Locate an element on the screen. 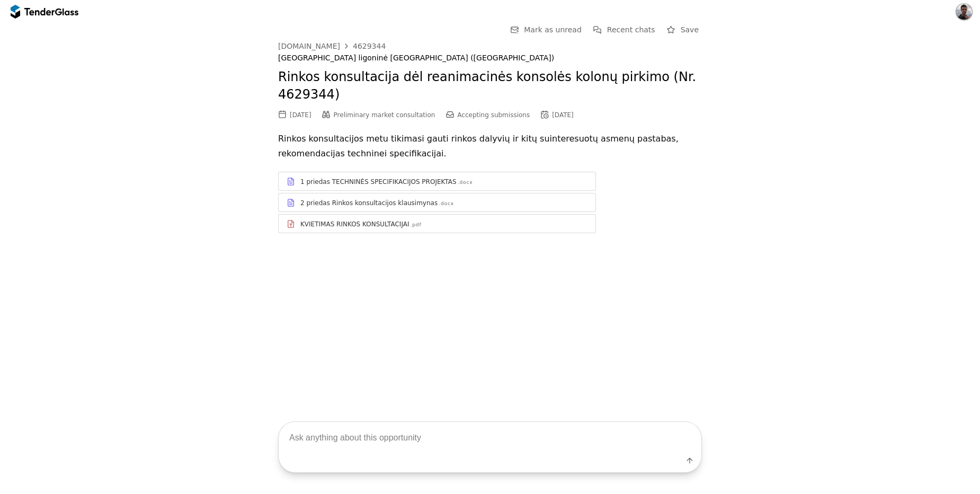  a: 2 priedas Rinkos konsultacijos klausimynas.docx is located at coordinates (437, 203).